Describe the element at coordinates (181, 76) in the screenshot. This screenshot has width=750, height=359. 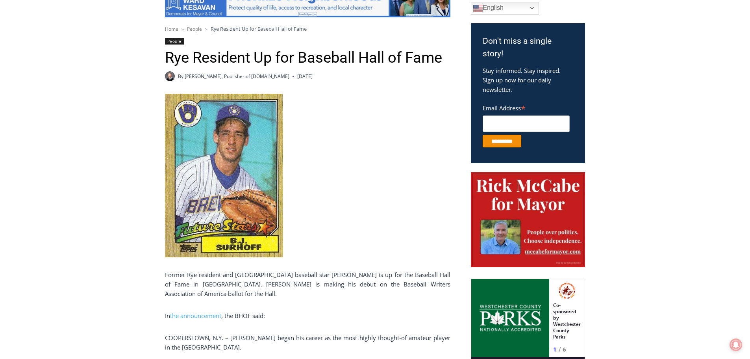
I see `span: By` at that location.